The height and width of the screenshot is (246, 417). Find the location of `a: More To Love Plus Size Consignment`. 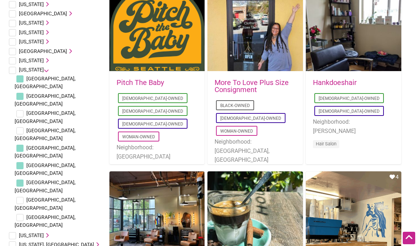

a: More To Love Plus Size Consignment is located at coordinates (251, 86).